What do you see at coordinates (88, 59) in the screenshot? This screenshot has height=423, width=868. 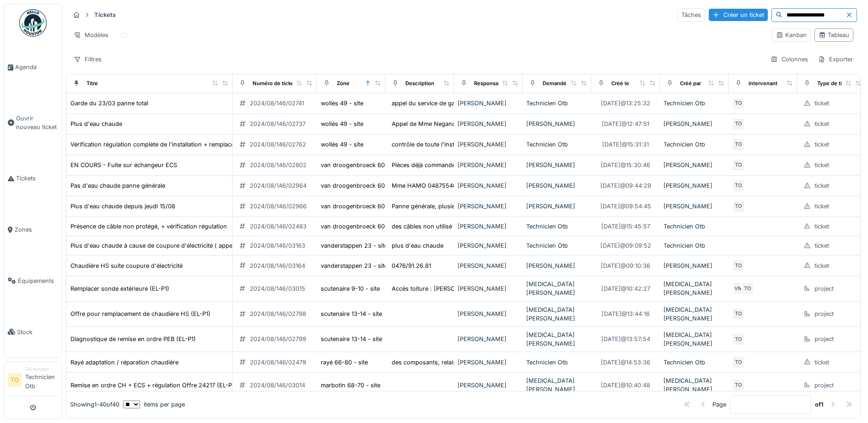 I see `div: Filtres` at bounding box center [88, 59].